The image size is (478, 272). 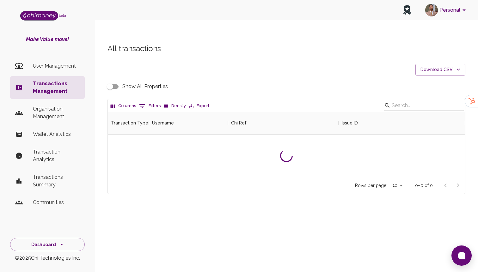 What do you see at coordinates (56, 156) in the screenshot?
I see `p: Transaction Analytics` at bounding box center [56, 156].